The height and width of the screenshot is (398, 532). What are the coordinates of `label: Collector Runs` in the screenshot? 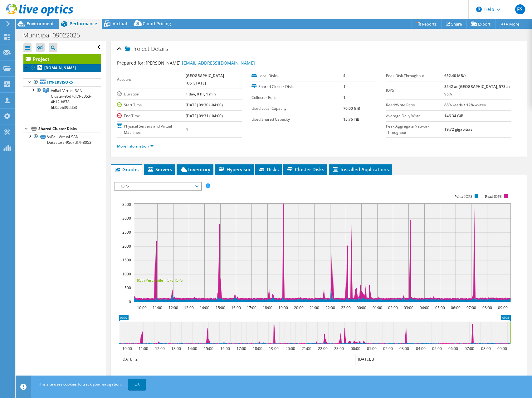 It's located at (298, 98).